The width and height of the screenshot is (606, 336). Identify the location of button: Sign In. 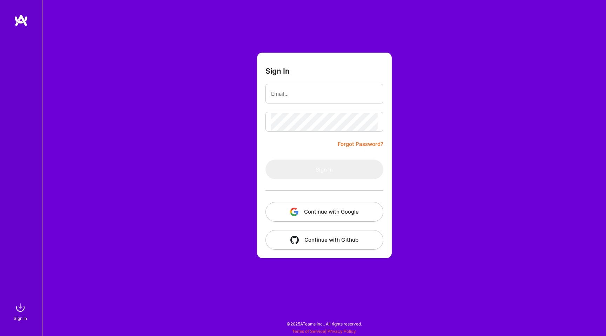
(324, 169).